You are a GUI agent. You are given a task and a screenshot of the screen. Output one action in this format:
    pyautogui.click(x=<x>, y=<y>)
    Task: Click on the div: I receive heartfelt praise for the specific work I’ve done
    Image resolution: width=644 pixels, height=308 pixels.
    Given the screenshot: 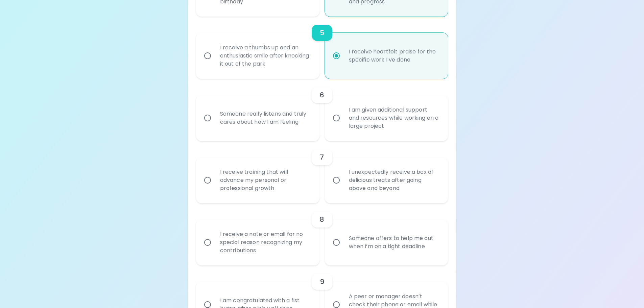 What is the action you would take?
    pyautogui.click(x=394, y=56)
    